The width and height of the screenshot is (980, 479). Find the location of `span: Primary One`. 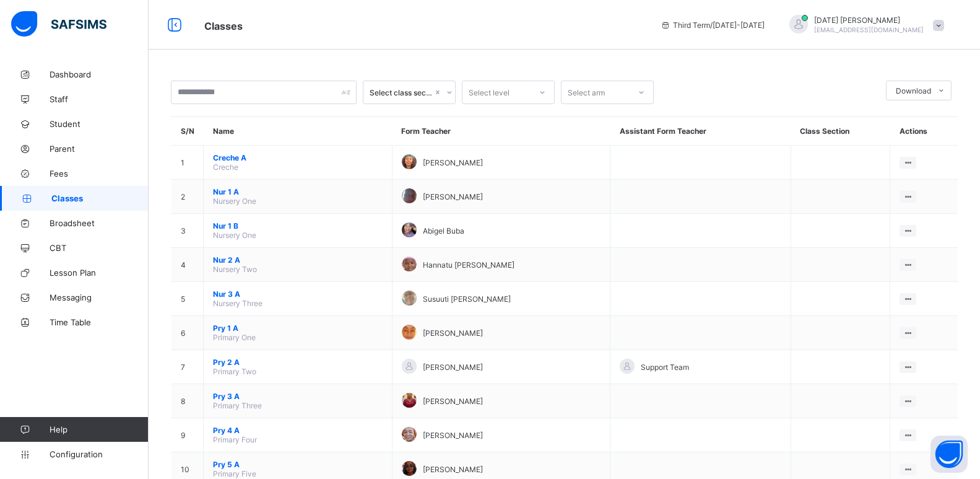

span: Primary One is located at coordinates (234, 337).